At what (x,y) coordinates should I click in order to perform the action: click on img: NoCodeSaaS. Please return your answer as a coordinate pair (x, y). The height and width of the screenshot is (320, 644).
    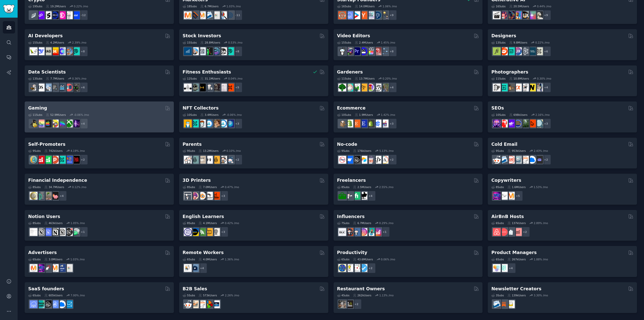
    Looking at the image, I should click on (47, 304).